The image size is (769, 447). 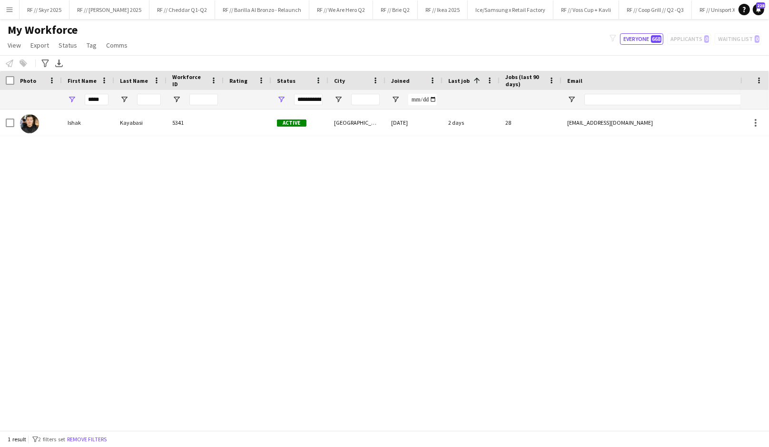 What do you see at coordinates (511, 10) in the screenshot?
I see `button: Ice/Samsung x Retail Factory` at bounding box center [511, 10].